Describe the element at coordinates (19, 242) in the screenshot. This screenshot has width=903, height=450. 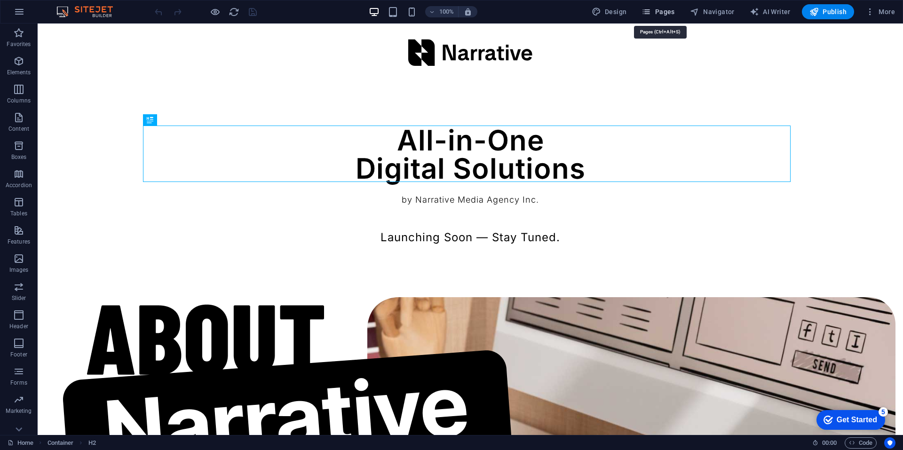
I see `p: Features` at that location.